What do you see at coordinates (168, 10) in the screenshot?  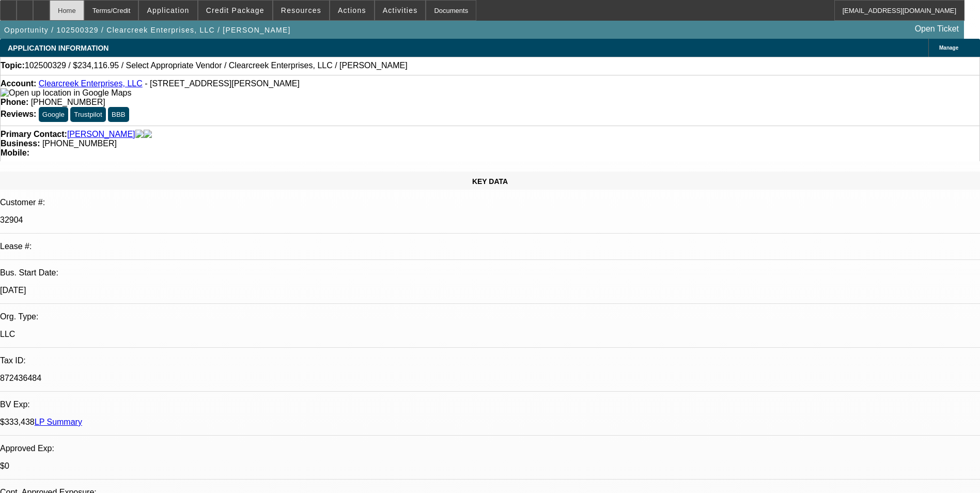 I see `span: Application` at bounding box center [168, 10].